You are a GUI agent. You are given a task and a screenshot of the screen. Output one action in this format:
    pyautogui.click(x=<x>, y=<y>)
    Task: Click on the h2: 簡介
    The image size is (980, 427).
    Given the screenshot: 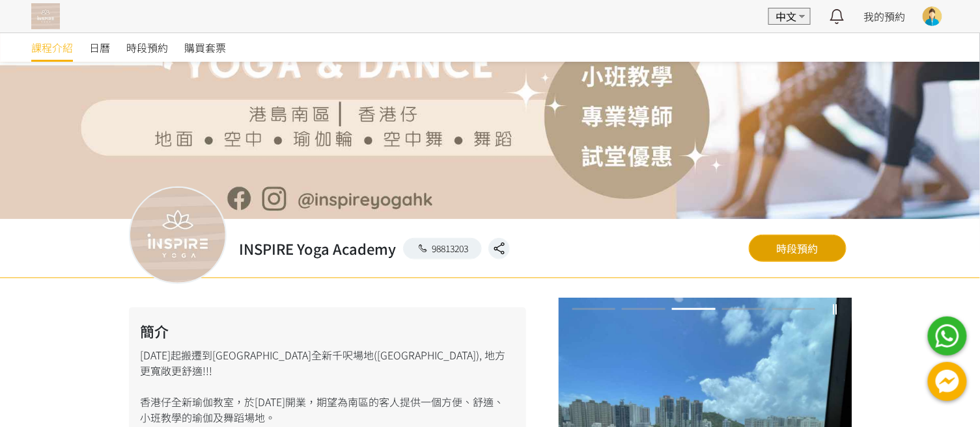 What is the action you would take?
    pyautogui.click(x=327, y=331)
    